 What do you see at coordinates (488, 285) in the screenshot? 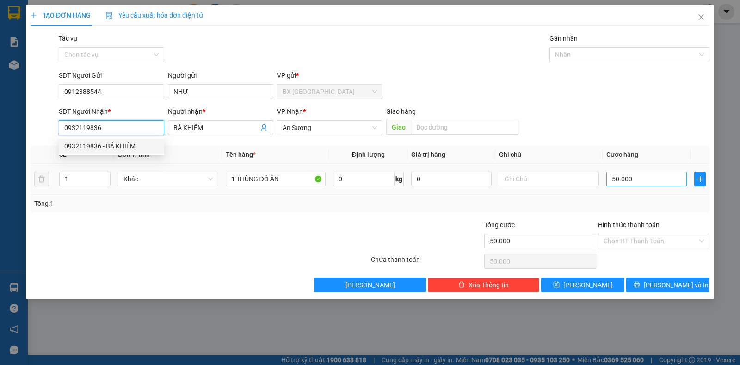
I see `span: Xóa Thông tin` at bounding box center [488, 285].